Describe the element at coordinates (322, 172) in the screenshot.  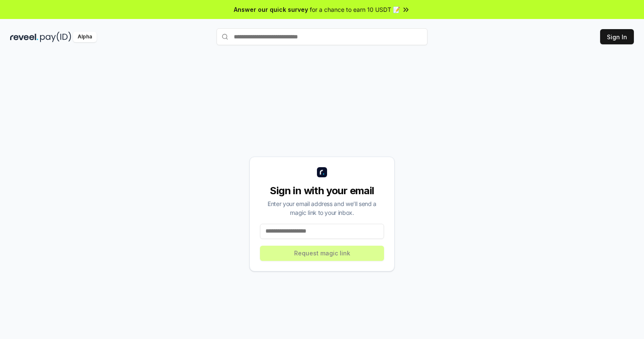
I see `img: logo_small` at that location.